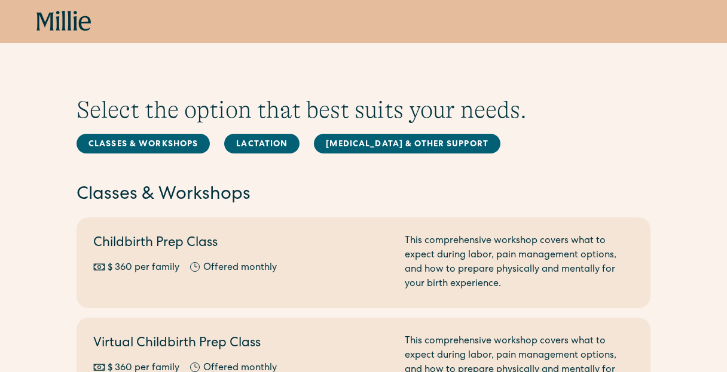  What do you see at coordinates (240, 268) in the screenshot?
I see `div: Offered monthly` at bounding box center [240, 268].